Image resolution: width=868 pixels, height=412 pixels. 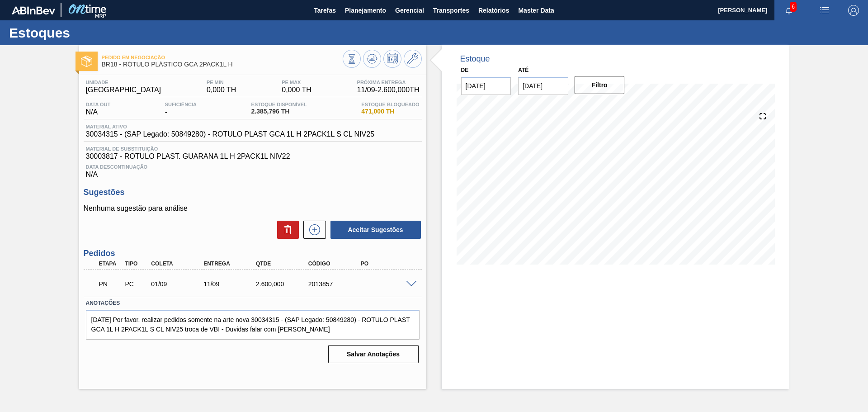 What do you see at coordinates (352, 59) in the screenshot?
I see `button: Visão Geral dos Estoques` at bounding box center [352, 59].